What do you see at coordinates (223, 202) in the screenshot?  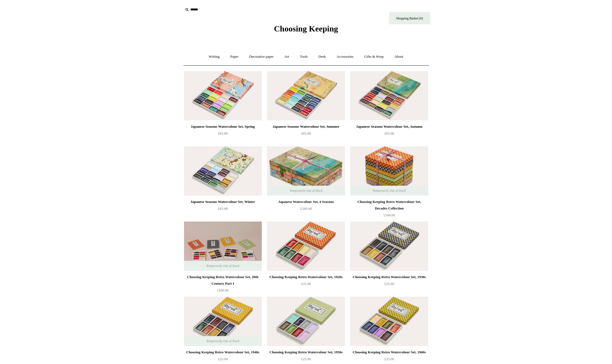 I see `div: Japanese Seasons Watercolour Set, Winter` at bounding box center [223, 202].